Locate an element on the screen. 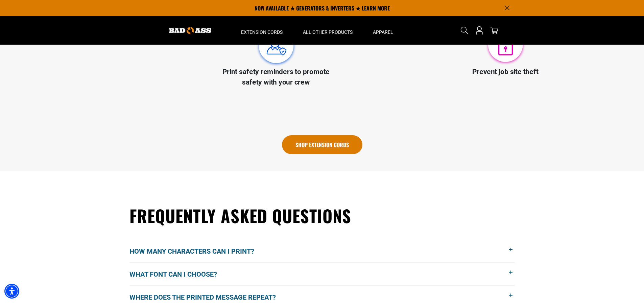 Image resolution: width=644 pixels, height=303 pixels. summary: Search is located at coordinates (464, 30).